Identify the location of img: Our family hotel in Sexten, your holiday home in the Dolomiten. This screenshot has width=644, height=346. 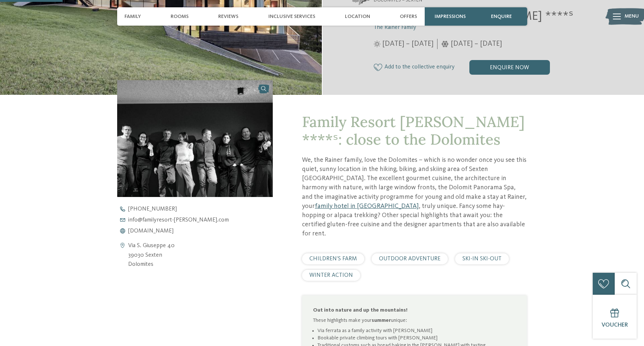
(195, 138).